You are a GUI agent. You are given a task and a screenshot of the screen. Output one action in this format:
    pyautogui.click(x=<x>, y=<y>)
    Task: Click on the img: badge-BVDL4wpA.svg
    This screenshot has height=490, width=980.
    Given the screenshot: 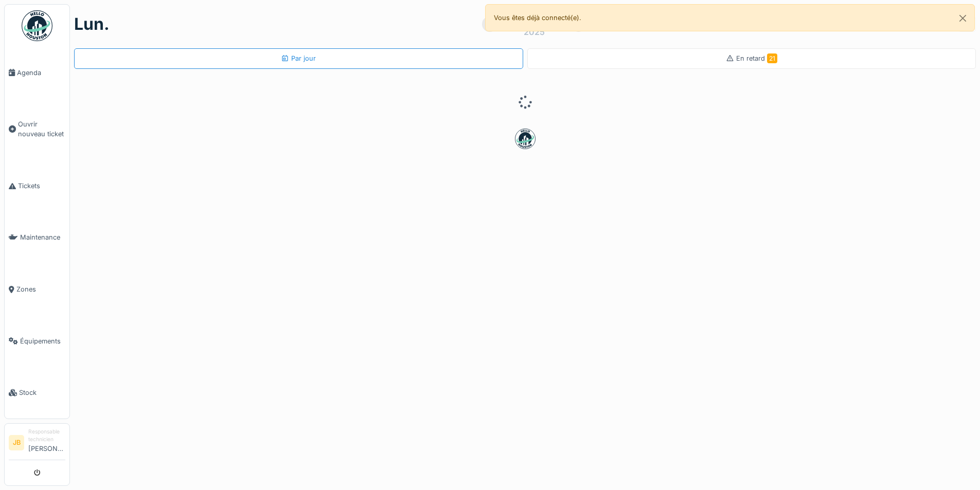 What is the action you would take?
    pyautogui.click(x=525, y=139)
    